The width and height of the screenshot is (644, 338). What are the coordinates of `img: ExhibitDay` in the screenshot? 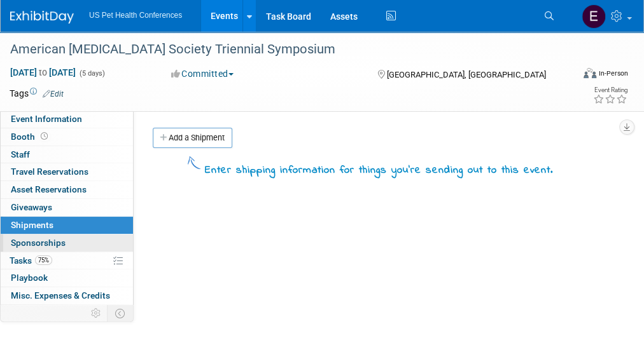 It's located at (42, 17).